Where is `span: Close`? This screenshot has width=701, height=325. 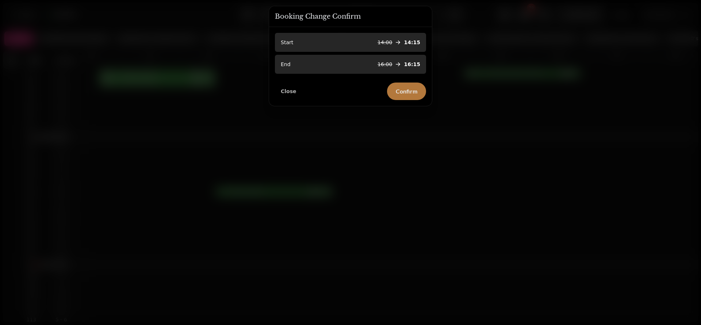
span: Close is located at coordinates (288, 91).